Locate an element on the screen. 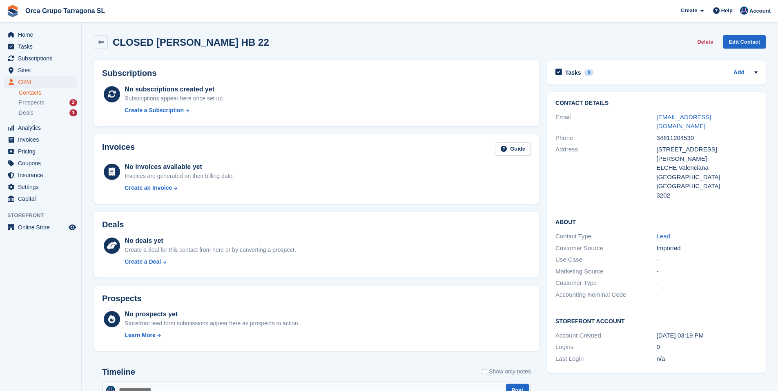  div: 1 is located at coordinates (73, 113).